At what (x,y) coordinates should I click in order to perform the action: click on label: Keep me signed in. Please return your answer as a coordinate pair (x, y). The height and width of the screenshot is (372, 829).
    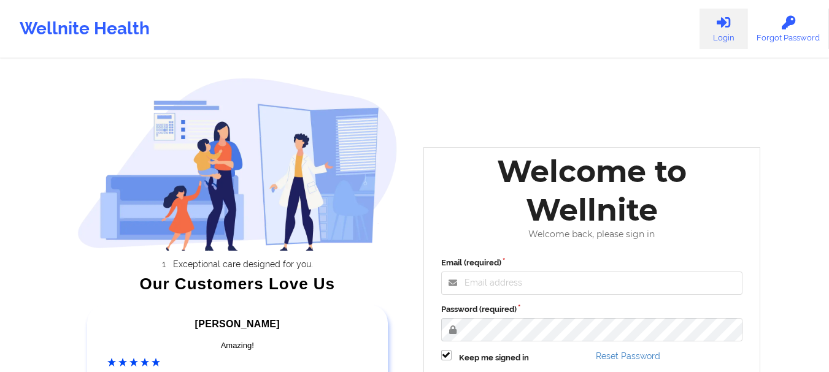
    Looking at the image, I should click on (494, 358).